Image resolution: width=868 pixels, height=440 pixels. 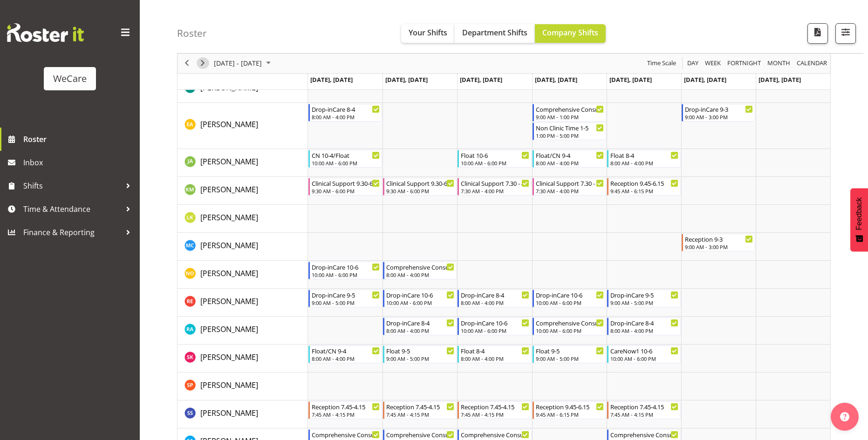 What do you see at coordinates (345, 187) in the screenshot?
I see `div: Kishendri Moodley"s event - Clinical Support 9.30-6 Begin From Monday, September 29, 2025 at 9:30...` at bounding box center [345, 187].